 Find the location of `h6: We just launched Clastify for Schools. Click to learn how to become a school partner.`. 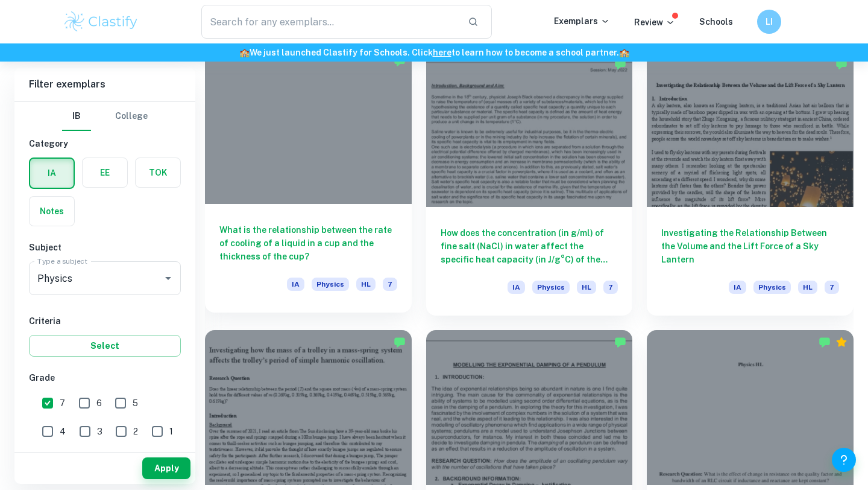

h6: We just launched Clastify for Schools. Click to learn how to become a school partner. is located at coordinates (434, 52).